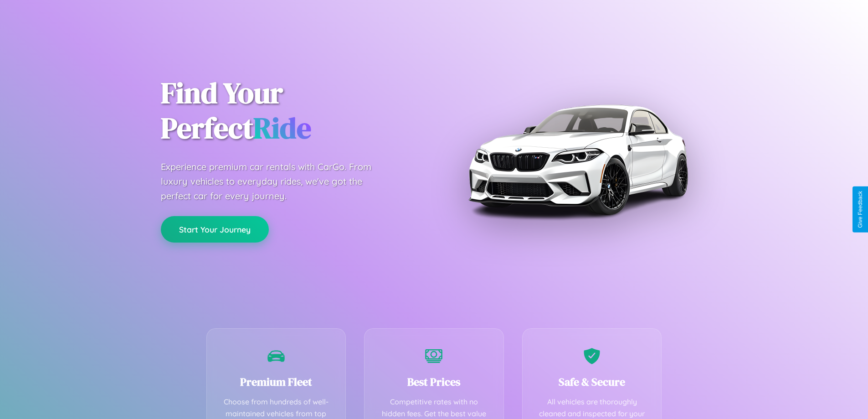 The width and height of the screenshot is (868, 419). Describe the element at coordinates (434, 382) in the screenshot. I see `h3: Best Prices` at that location.